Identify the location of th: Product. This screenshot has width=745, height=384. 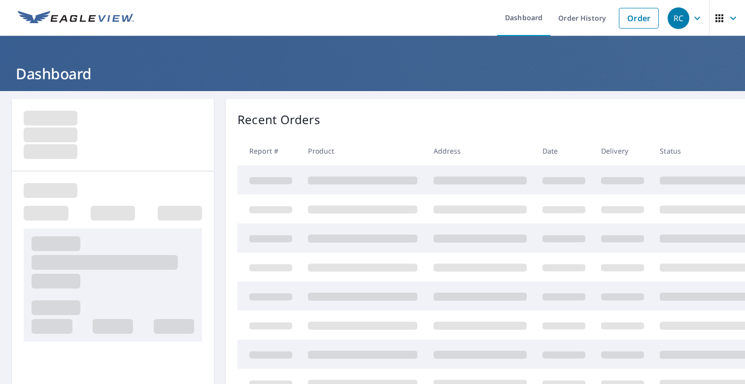
(363, 151).